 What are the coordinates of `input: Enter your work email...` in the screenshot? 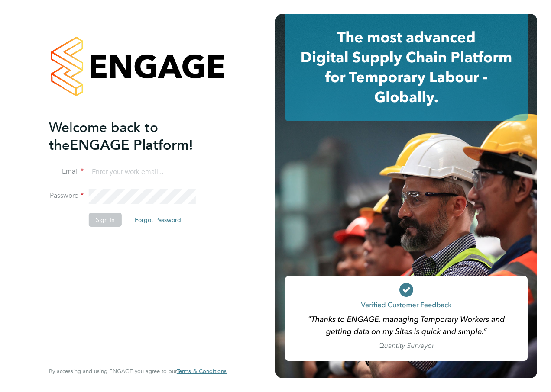 It's located at (142, 172).